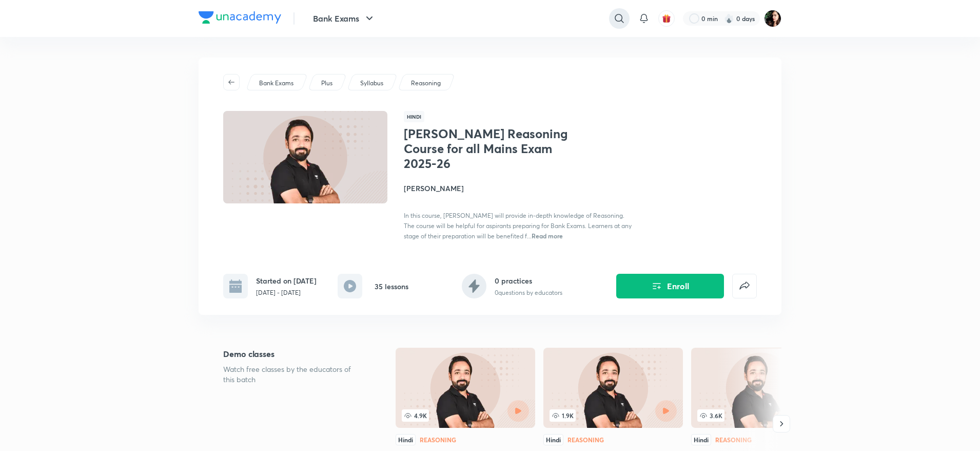  I want to click on button: false, so click(745, 286).